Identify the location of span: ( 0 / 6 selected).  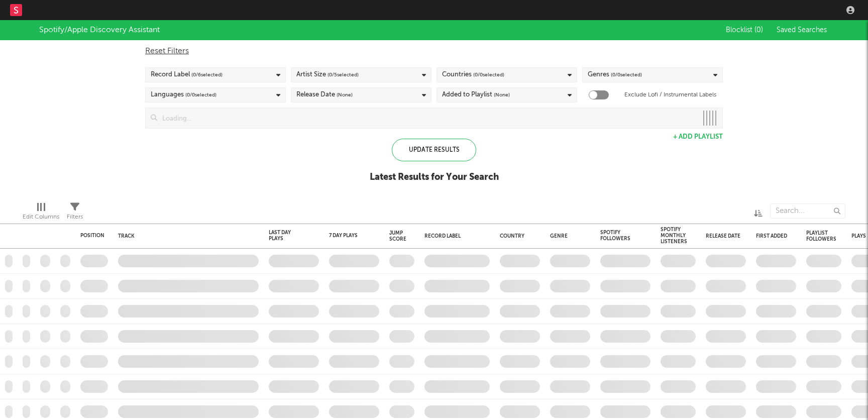
(207, 75).